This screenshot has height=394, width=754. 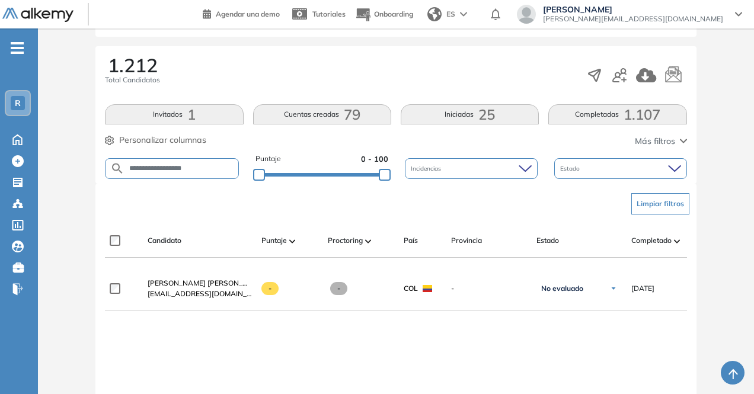 I want to click on span: ES, so click(x=450, y=14).